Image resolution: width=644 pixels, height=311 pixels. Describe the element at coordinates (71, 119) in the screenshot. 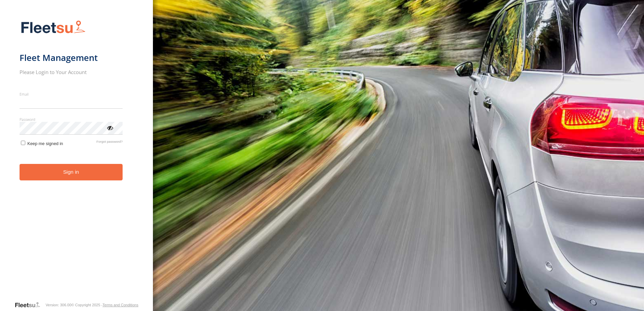

I see `label: Password` at that location.